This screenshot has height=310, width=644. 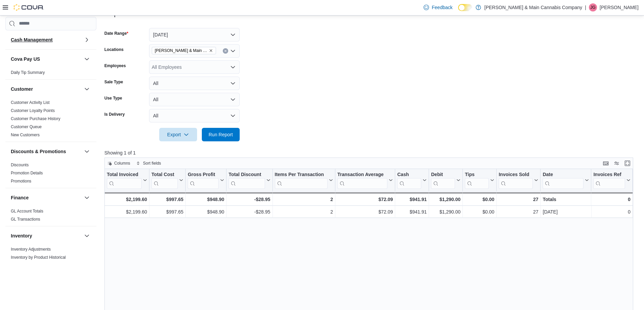 I want to click on div: $0.00, so click(x=479, y=212).